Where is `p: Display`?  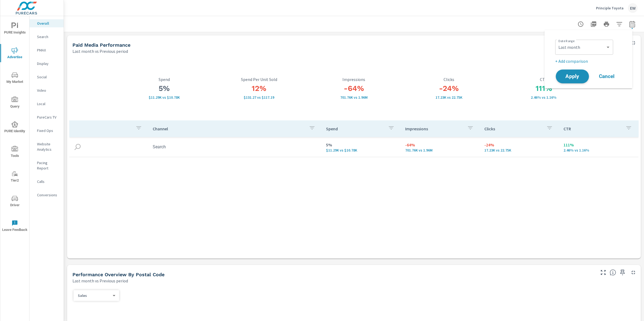 p: Display is located at coordinates (48, 64).